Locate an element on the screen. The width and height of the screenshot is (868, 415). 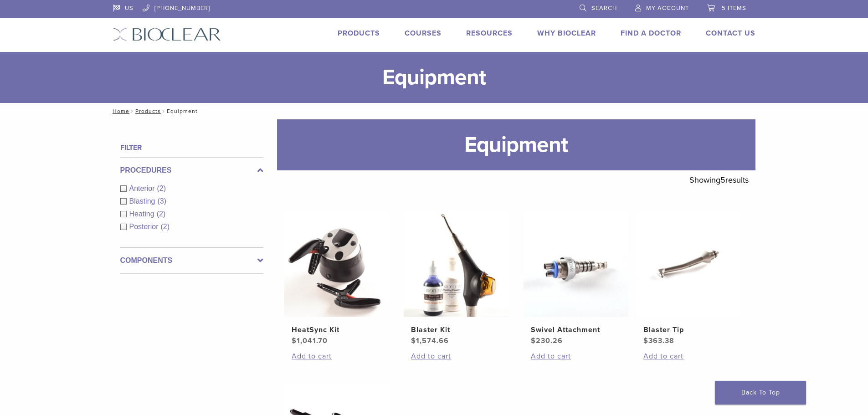
p: Showing results is located at coordinates (719, 180).